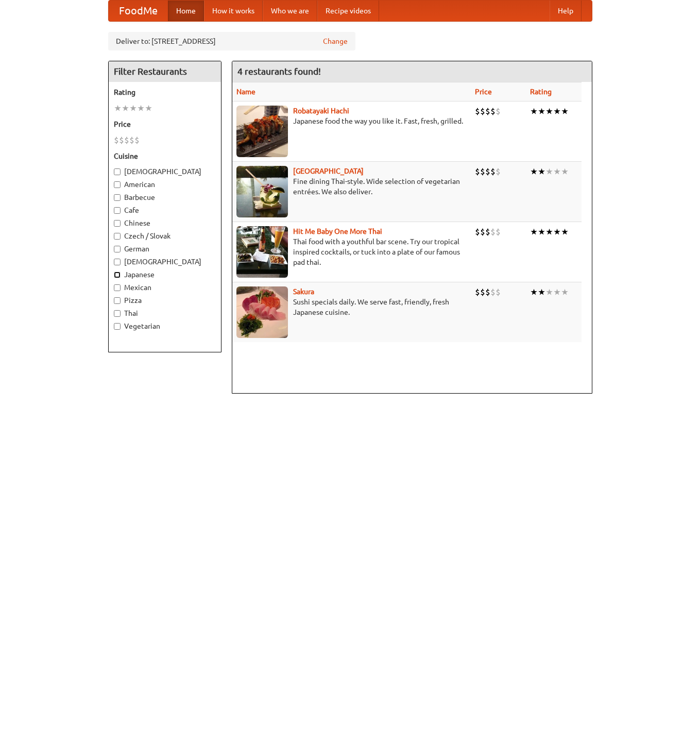  What do you see at coordinates (165, 275) in the screenshot?
I see `label: Japanese` at bounding box center [165, 275].